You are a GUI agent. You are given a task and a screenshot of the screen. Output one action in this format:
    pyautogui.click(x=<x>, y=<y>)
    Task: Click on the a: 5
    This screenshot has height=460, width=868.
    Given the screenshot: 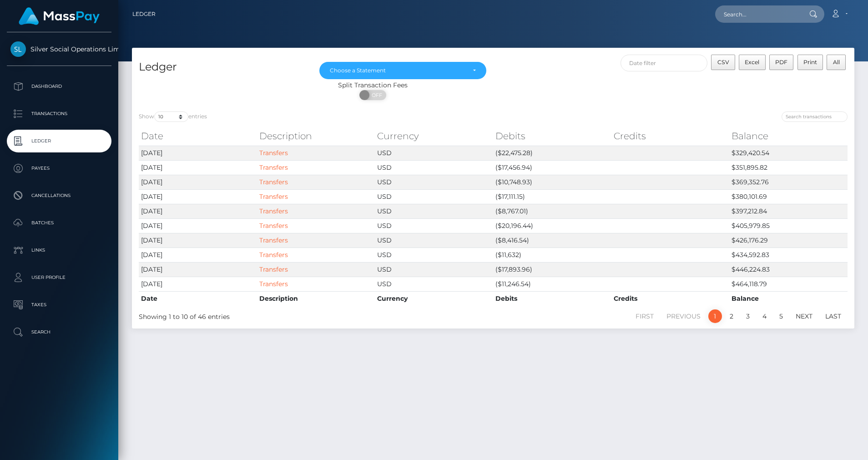 What is the action you would take?
    pyautogui.click(x=781, y=316)
    